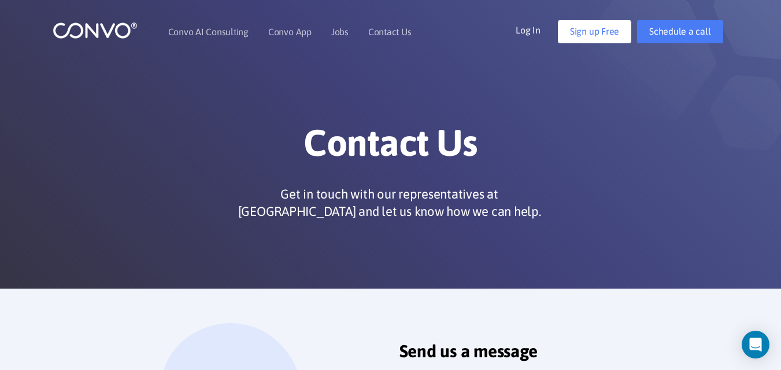 This screenshot has width=781, height=370. I want to click on a: Convo App, so click(289, 32).